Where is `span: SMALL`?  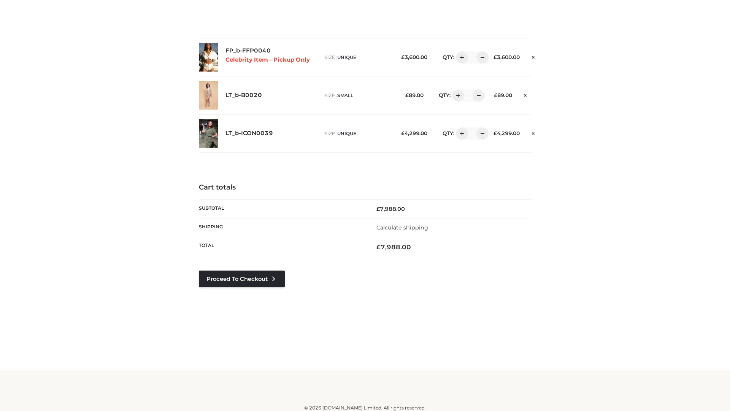
span: SMALL is located at coordinates (345, 95).